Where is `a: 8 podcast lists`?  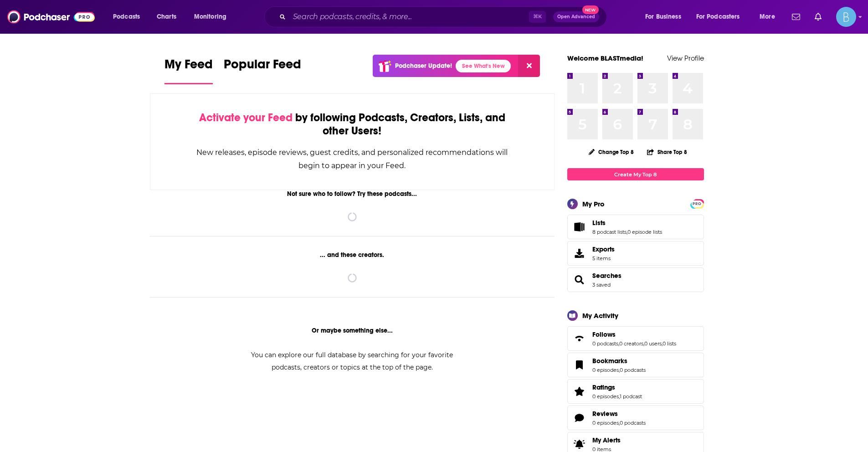 a: 8 podcast lists is located at coordinates (609, 232).